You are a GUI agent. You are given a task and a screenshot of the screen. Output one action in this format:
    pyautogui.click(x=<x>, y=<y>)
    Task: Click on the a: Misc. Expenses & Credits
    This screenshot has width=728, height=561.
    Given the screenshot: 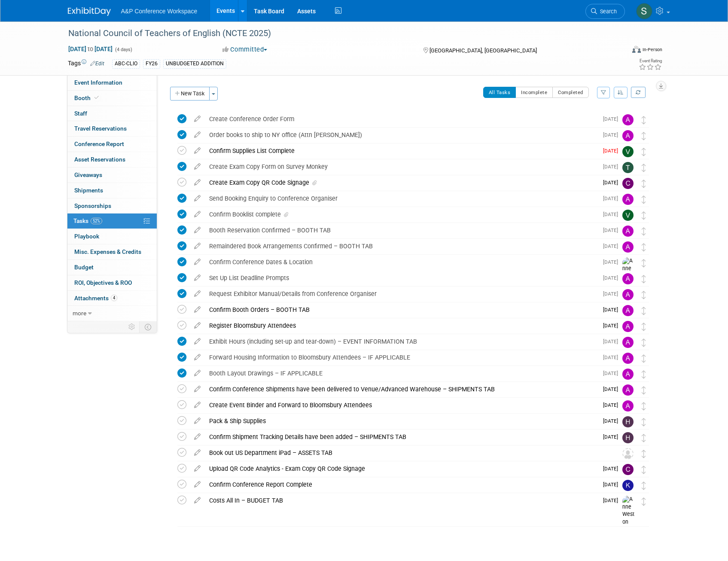 What is the action you would take?
    pyautogui.click(x=112, y=252)
    